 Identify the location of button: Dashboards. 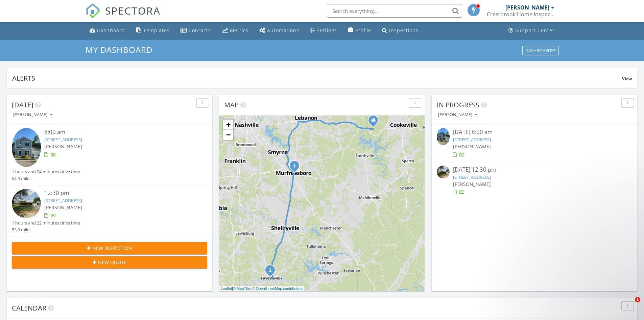
(540, 50).